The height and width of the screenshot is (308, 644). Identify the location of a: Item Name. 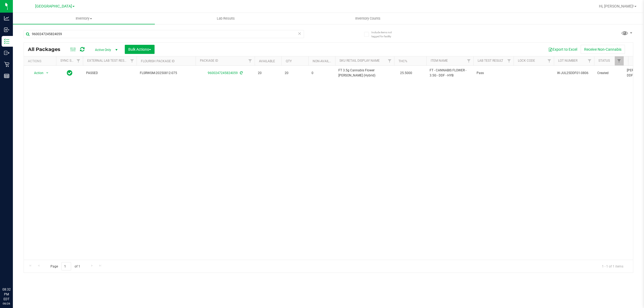
(439, 61).